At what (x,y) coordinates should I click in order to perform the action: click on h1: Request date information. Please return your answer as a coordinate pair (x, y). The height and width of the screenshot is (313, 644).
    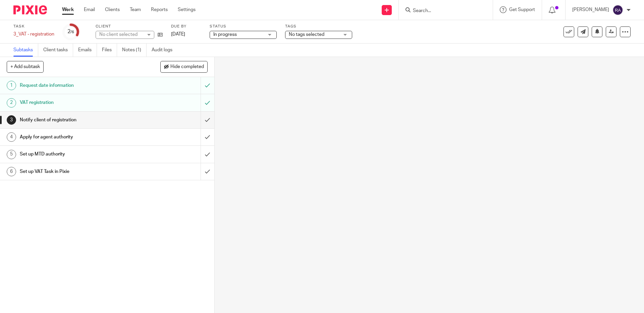
    Looking at the image, I should click on (78, 85).